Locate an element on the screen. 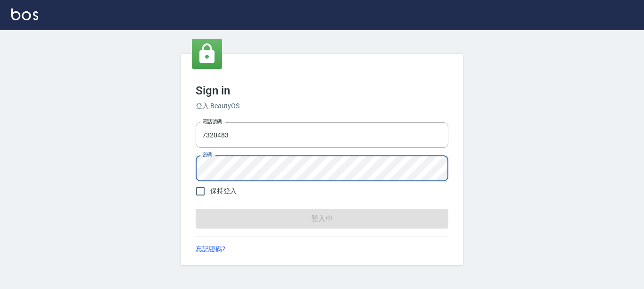  a: 忘記密碼? is located at coordinates (211, 249).